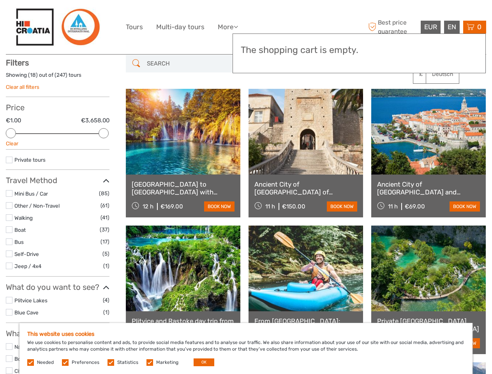  What do you see at coordinates (105, 205) in the screenshot?
I see `span: (61)` at bounding box center [105, 205].